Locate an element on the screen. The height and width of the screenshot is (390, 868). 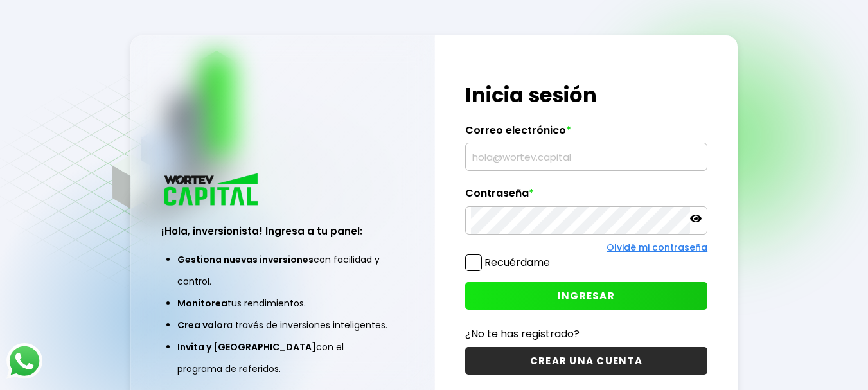
li: a través de inversiones inteligentes. is located at coordinates (283, 325).